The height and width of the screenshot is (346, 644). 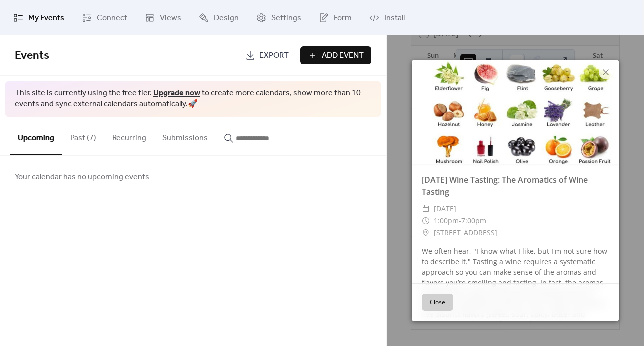 I want to click on span: This site is currently using the free tier. to create more calendars, show more than 10 events an..., so click(x=193, y=99).